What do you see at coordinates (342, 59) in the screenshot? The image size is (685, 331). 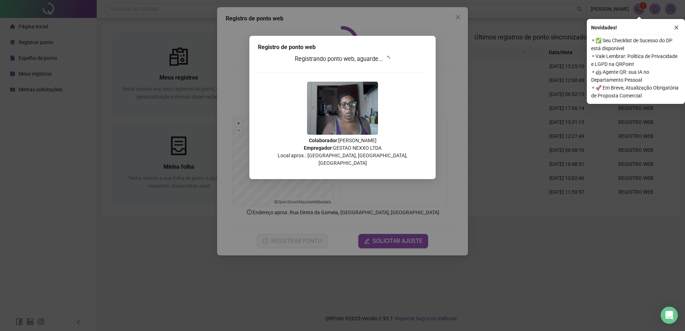 I see `h3: Registrando ponto web, aguarde...` at bounding box center [342, 59].